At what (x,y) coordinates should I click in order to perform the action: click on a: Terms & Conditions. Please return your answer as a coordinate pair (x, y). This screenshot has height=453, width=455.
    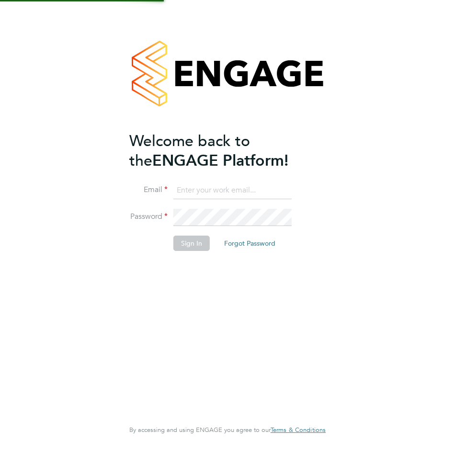
    Looking at the image, I should click on (298, 430).